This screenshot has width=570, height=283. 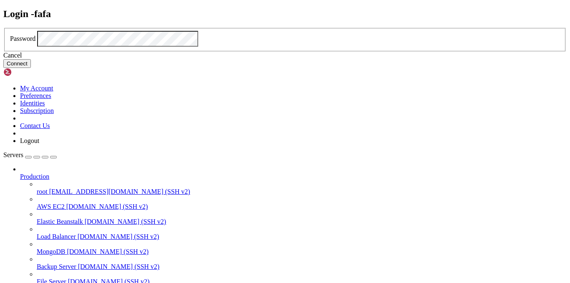 What do you see at coordinates (60, 222) in the screenshot?
I see `span: Elastic Beanstalk` at bounding box center [60, 222].